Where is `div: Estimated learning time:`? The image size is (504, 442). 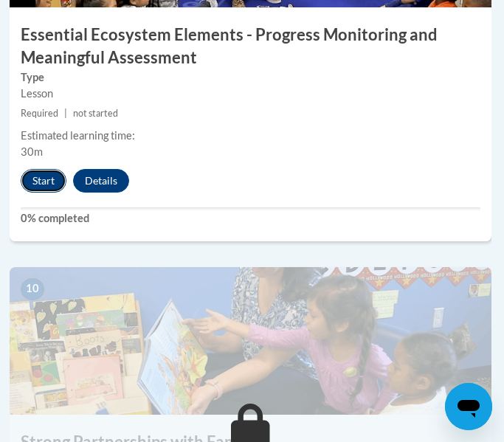
div: Estimated learning time: is located at coordinates (251, 136).